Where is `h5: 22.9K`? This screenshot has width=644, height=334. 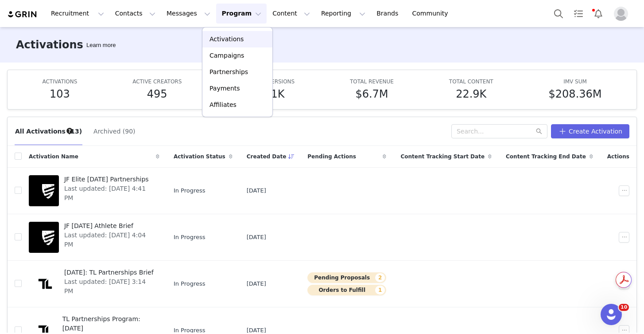
h5: 22.9K is located at coordinates (471, 94).